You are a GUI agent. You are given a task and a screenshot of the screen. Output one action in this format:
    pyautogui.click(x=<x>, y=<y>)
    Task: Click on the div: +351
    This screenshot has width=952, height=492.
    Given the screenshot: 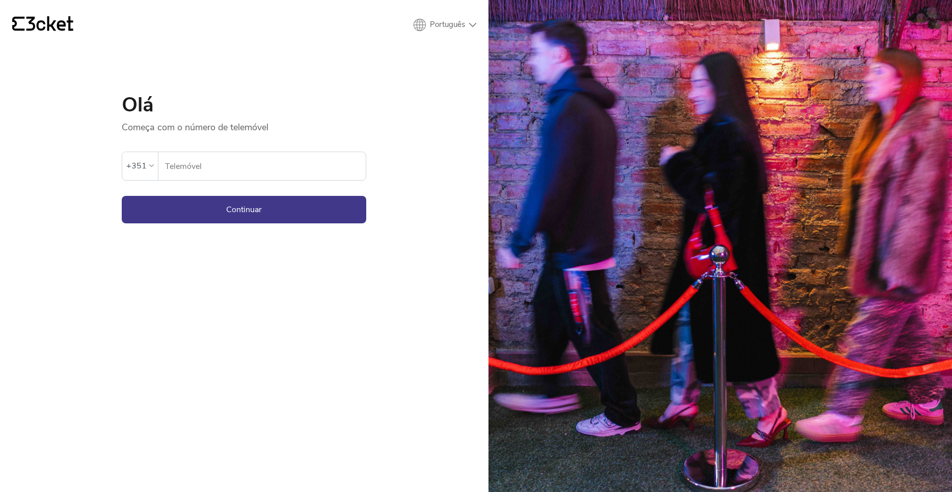 What is the action you would take?
    pyautogui.click(x=136, y=166)
    